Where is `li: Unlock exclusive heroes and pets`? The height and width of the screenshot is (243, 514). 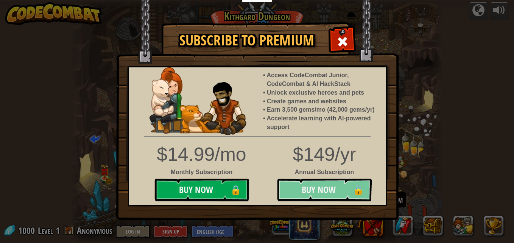
li: Unlock exclusive heroes and pets is located at coordinates (323, 93).